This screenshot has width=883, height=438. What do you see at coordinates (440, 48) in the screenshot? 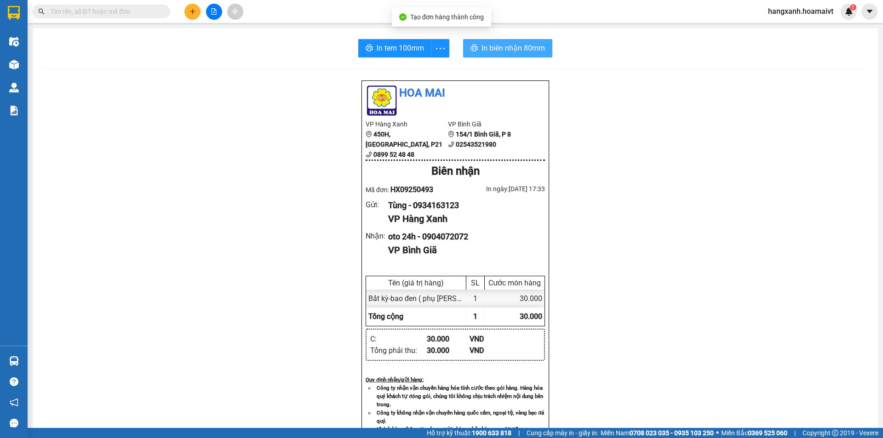
I see `button: more` at bounding box center [440, 48].